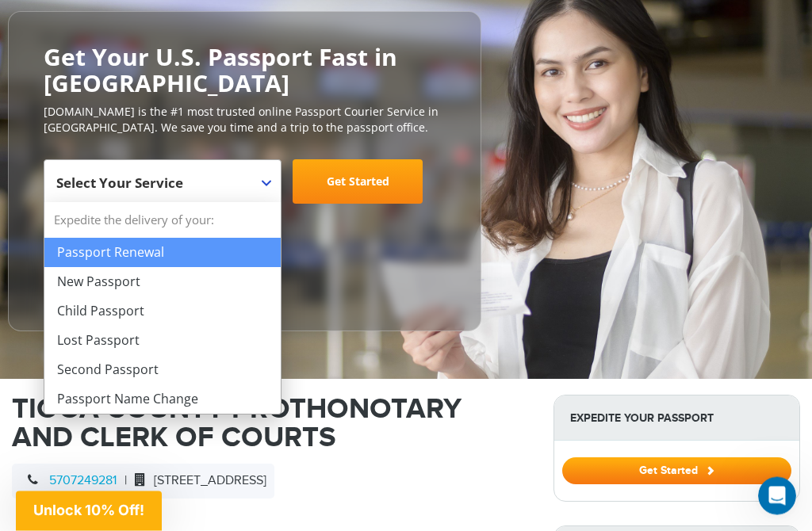 The height and width of the screenshot is (531, 812). Describe the element at coordinates (163, 341) in the screenshot. I see `li: Lost Passport` at that location.